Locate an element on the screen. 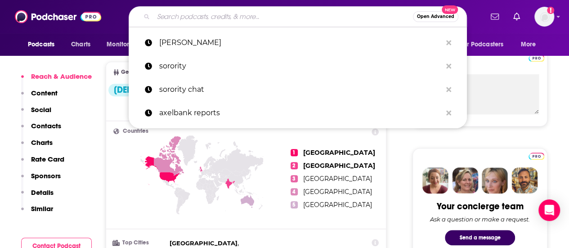 This screenshot has width=569, height=248. button: Open AdvancedNew is located at coordinates (436, 17).